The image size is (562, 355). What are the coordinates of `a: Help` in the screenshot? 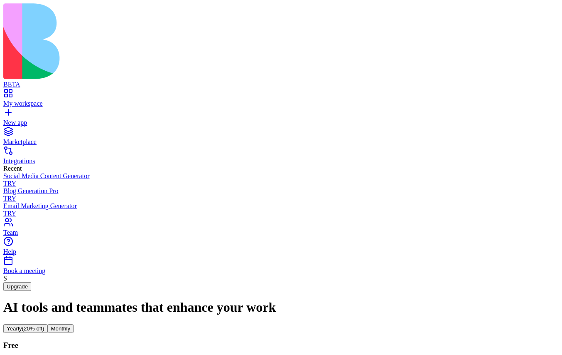 It's located at (281, 248).